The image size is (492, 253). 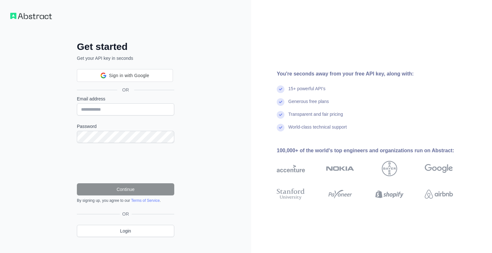 What do you see at coordinates (31, 16) in the screenshot?
I see `img: Workflow` at bounding box center [31, 16].